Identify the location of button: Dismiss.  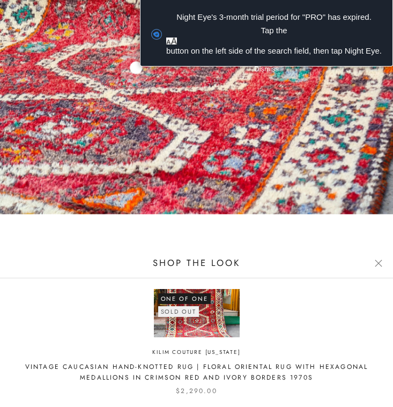
(266, 69).